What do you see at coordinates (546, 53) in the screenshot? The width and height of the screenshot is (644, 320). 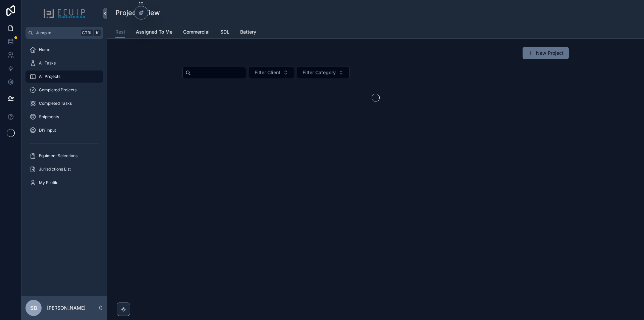 I see `button: New Project` at bounding box center [546, 53].